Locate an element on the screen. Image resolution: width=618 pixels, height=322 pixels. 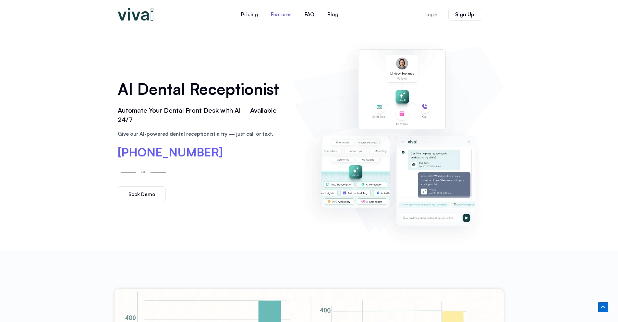
a: Pricing is located at coordinates (250, 14).